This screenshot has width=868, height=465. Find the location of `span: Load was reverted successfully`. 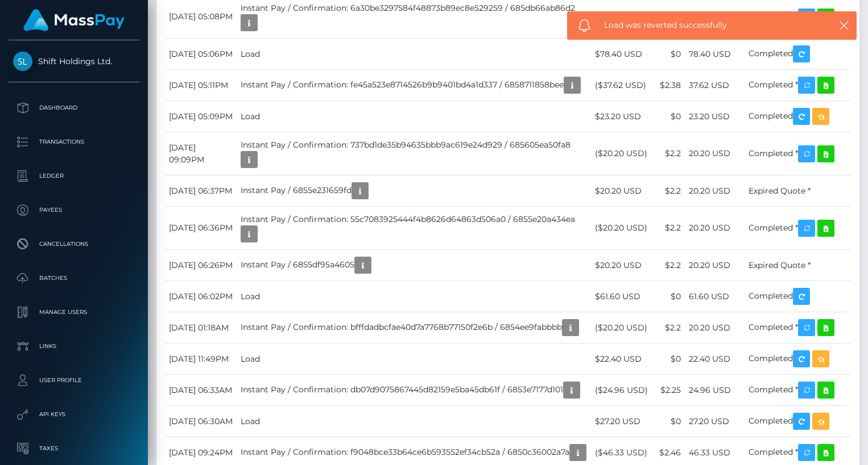

span: Load was reverted successfully is located at coordinates (711, 25).